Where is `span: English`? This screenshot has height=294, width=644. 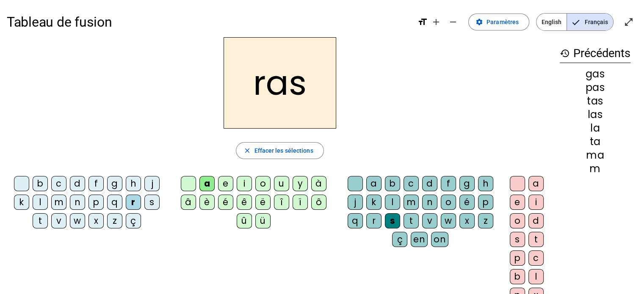 span: English is located at coordinates (552, 22).